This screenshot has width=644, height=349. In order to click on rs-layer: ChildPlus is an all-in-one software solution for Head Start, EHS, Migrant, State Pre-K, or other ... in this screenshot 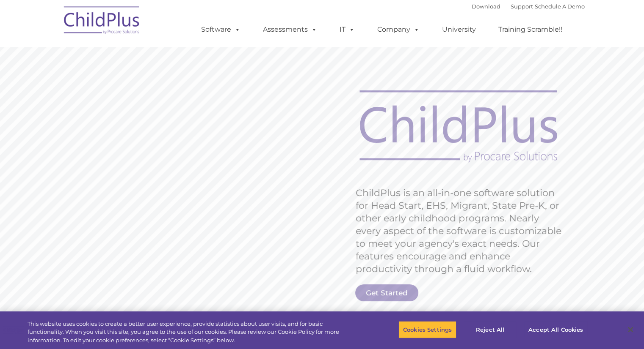, I will do `click(460, 232)`.